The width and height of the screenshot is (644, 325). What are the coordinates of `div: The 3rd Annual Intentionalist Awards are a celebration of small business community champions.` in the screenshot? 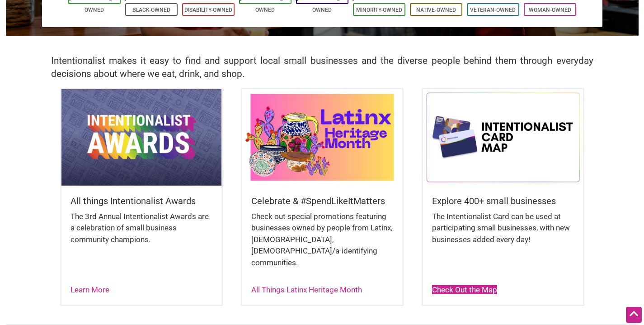 It's located at (141, 232).